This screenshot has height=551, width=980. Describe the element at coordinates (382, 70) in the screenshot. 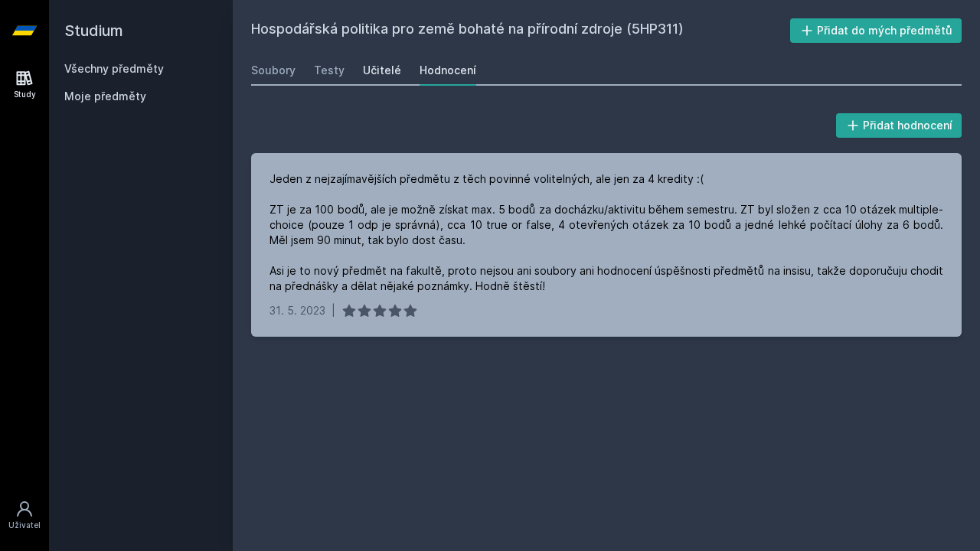

I see `div: Učitelé` at that location.